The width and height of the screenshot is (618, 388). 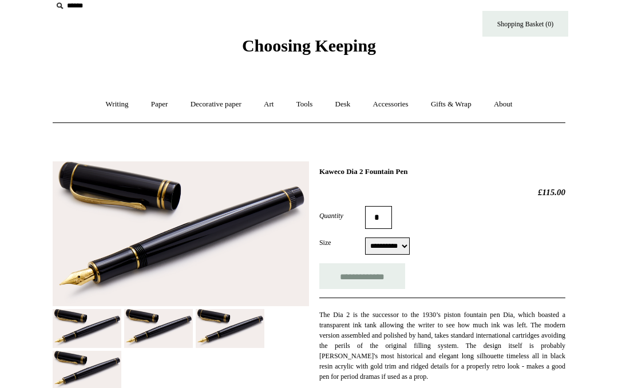 I want to click on span: Choosing Keeping, so click(x=309, y=45).